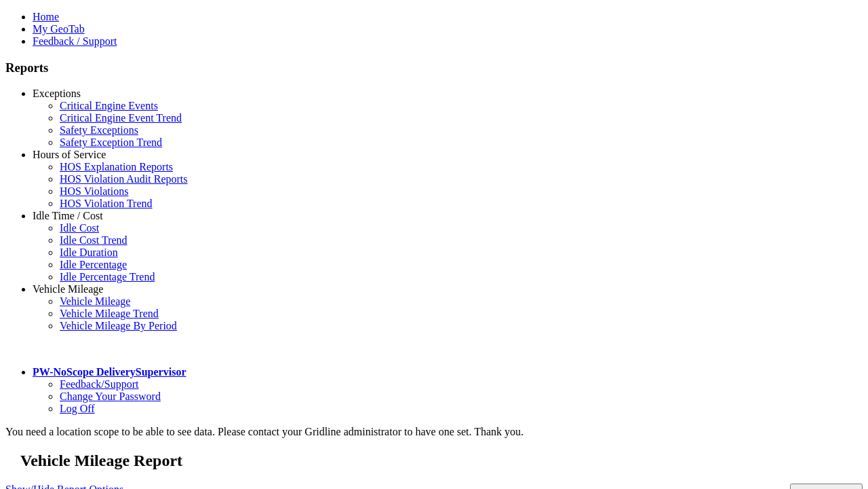 The image size is (868, 489). Describe the element at coordinates (69, 154) in the screenshot. I see `a: Hours of Service` at that location.